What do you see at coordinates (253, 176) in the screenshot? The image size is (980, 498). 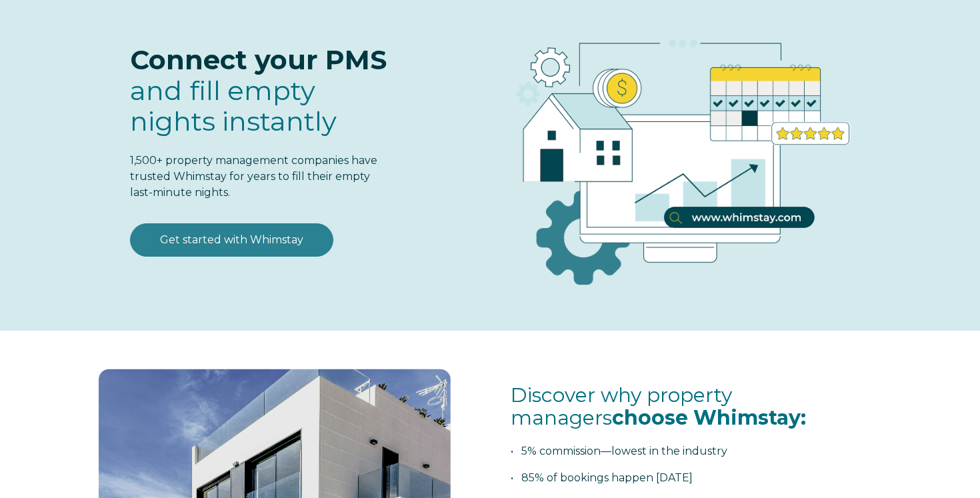 I see `span: 1,500+ property management companies have trusted Whimstay for years to fill their empty last-min...` at bounding box center [253, 176].